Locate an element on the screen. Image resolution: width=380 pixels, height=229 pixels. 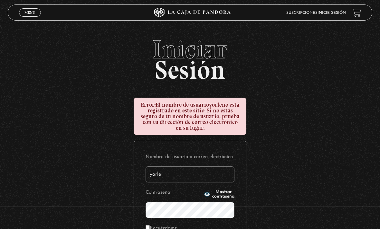
span: Menu is located at coordinates (30, 13).